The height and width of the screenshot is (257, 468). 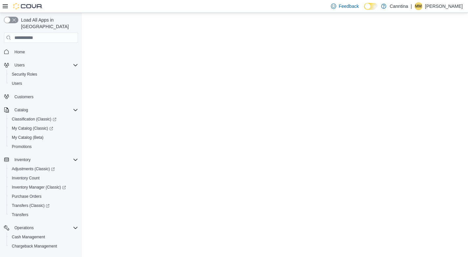 What do you see at coordinates (364, 10) in the screenshot?
I see `span: Dark Mode` at bounding box center [364, 10].